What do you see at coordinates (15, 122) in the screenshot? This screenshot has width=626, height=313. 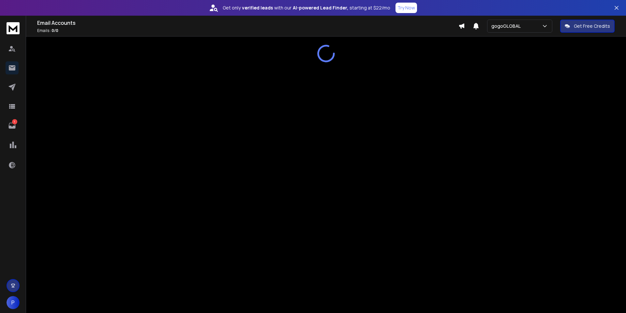 I see `p: 1` at bounding box center [15, 122].